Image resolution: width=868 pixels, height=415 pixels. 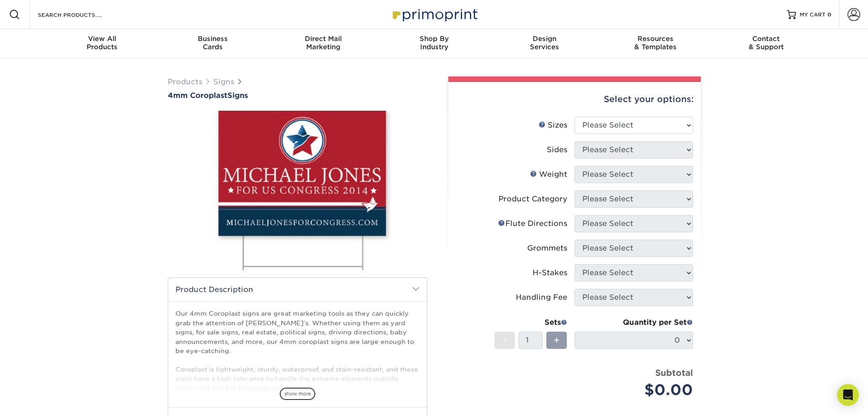 I want to click on div: Open Intercom Messenger, so click(x=848, y=395).